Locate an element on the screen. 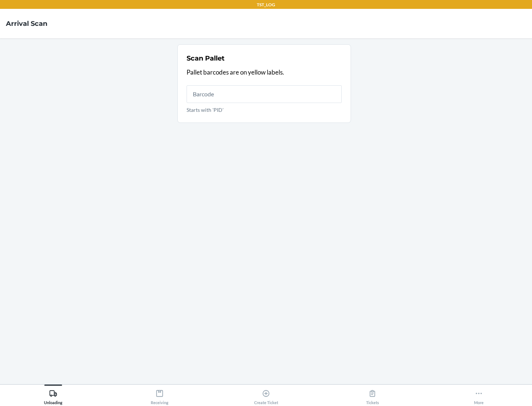 Image resolution: width=532 pixels, height=406 pixels. div: Unloading is located at coordinates (53, 396).